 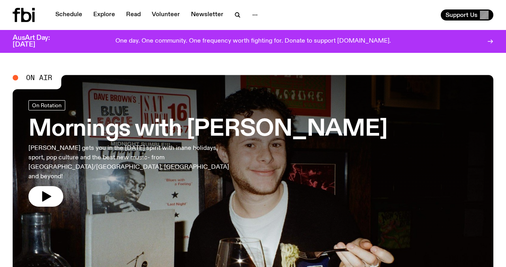 What do you see at coordinates (47, 105) in the screenshot?
I see `a: On Rotation` at bounding box center [47, 105].